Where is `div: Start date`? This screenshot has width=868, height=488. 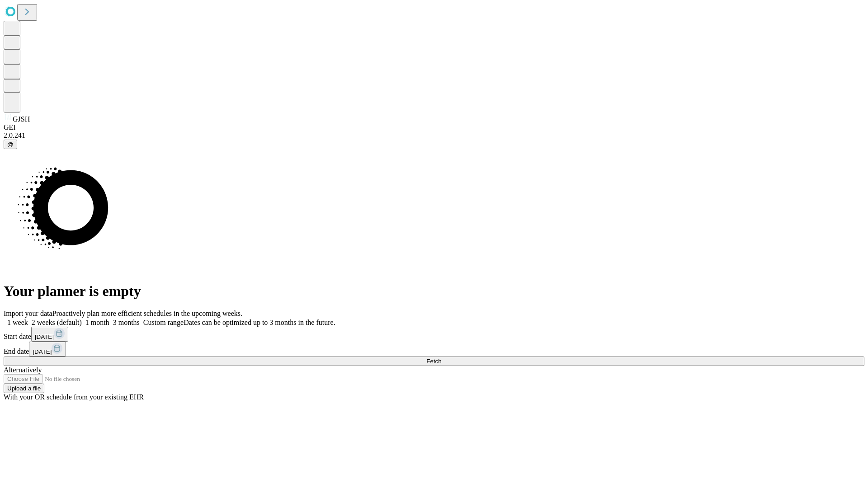 div: Start date is located at coordinates (434, 334).